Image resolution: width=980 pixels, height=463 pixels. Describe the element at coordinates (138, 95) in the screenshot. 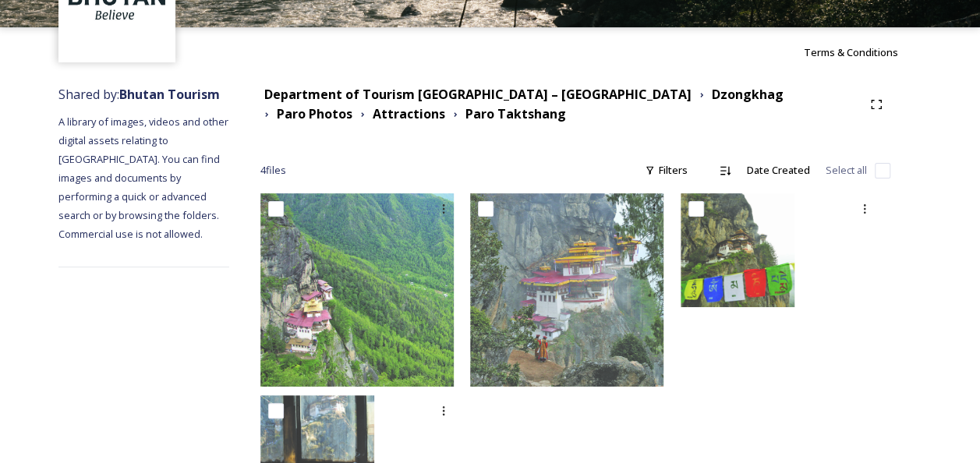

I see `span: Shared by:` at that location.